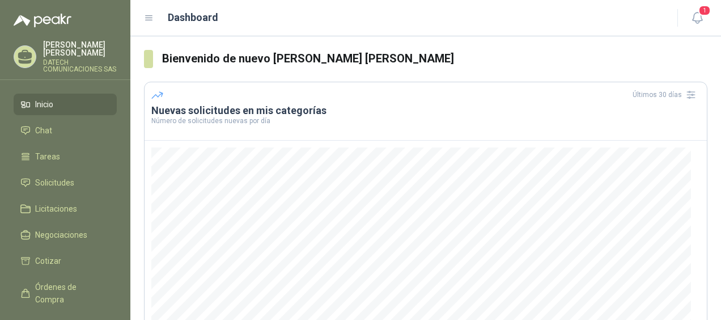 This screenshot has height=320, width=721. Describe the element at coordinates (426, 111) in the screenshot. I see `h3: Nuevas solicitudes en mis categorías` at that location.